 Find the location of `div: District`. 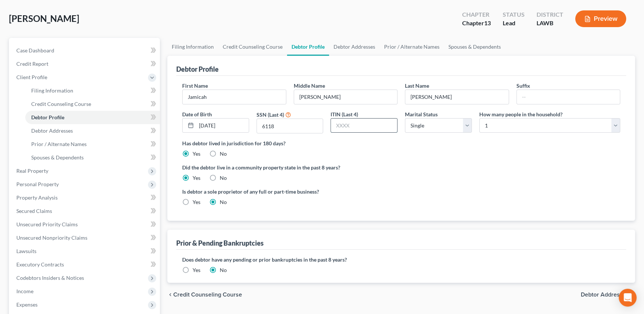

div: District is located at coordinates (549, 14).